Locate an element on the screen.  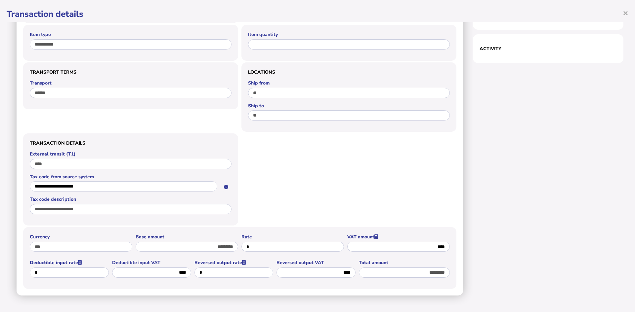
label: Item quantity is located at coordinates (349, 34).